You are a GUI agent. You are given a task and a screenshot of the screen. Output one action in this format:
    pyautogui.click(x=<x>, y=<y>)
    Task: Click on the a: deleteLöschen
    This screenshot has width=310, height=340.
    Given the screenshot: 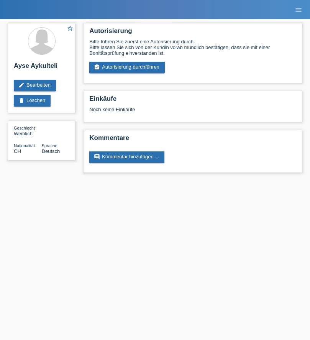 What is the action you would take?
    pyautogui.click(x=32, y=101)
    